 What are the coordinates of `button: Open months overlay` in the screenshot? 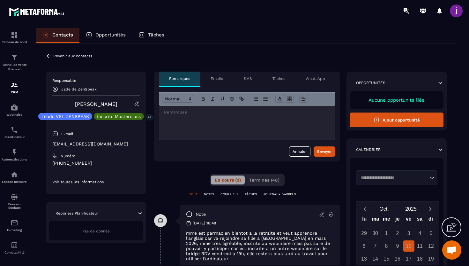 It's located at (384, 208).